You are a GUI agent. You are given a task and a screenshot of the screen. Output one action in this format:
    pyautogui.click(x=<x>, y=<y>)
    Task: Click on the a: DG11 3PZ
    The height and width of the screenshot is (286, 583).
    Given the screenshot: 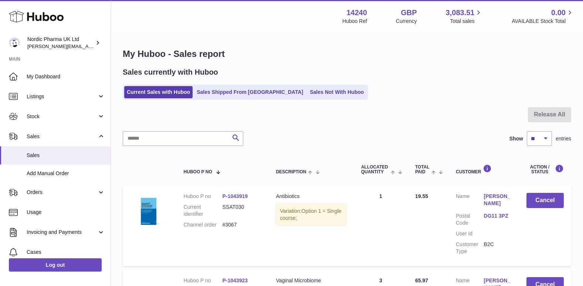 What is the action you would take?
    pyautogui.click(x=498, y=216)
    